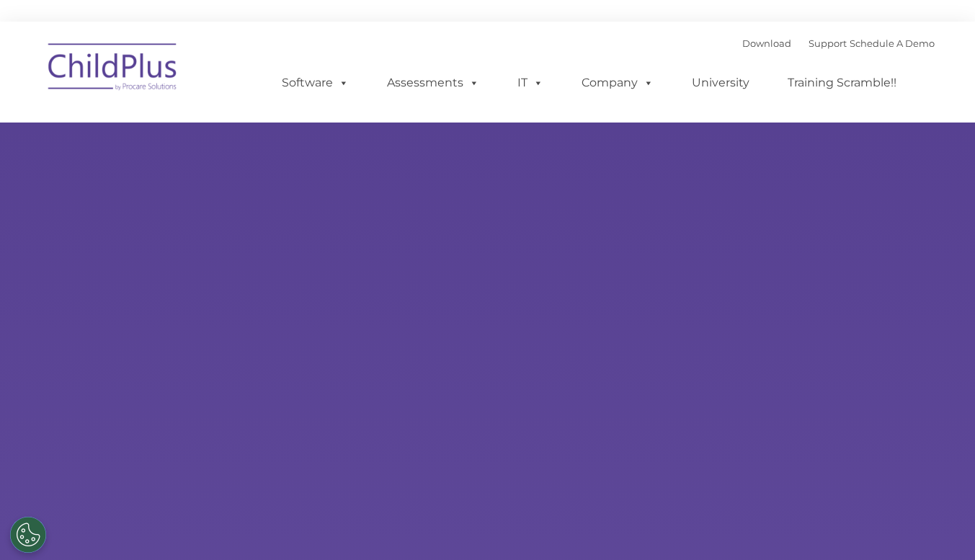 This screenshot has width=975, height=560. Describe the element at coordinates (892, 44) in the screenshot. I see `a: Schedule A Demo` at that location.